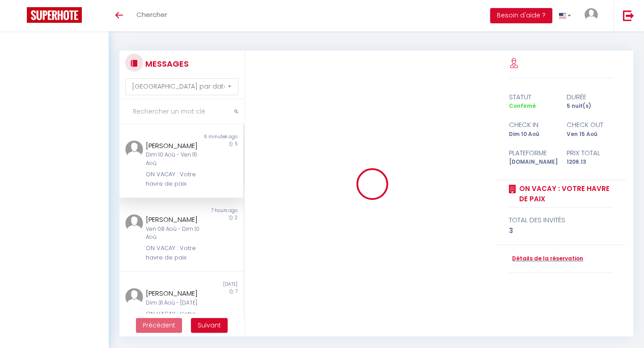  What do you see at coordinates (561, 231) in the screenshot?
I see `div: 3` at bounding box center [561, 231].